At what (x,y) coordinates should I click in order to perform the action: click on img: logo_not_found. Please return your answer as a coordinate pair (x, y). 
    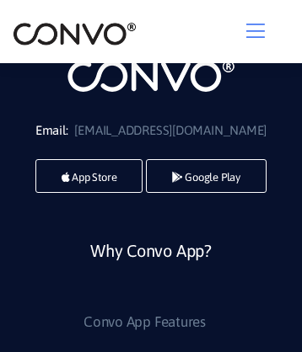
    Looking at the image, I should click on (151, 76).